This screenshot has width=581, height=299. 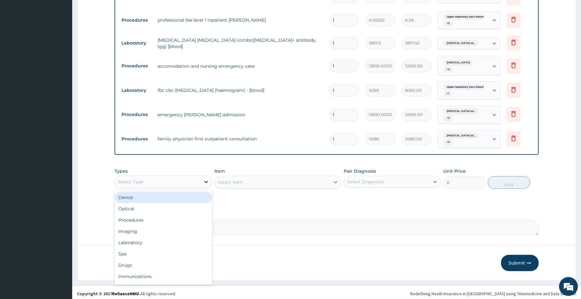 I want to click on div: Chat with us now, so click(x=69, y=39).